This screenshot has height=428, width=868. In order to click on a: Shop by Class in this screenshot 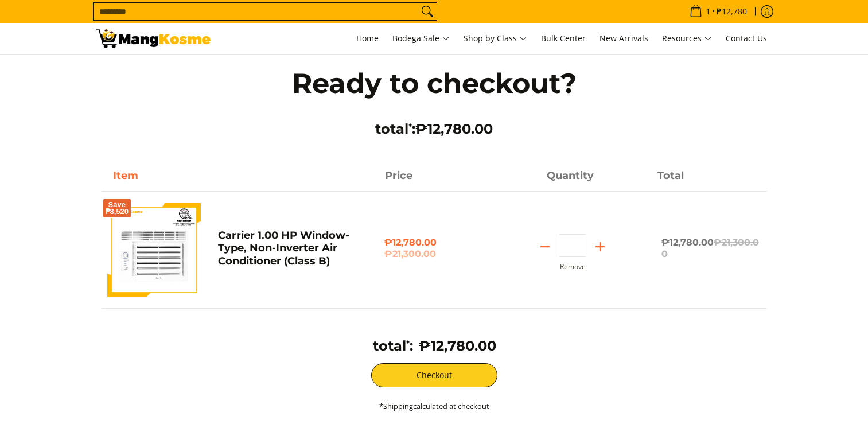, I will do `click(495, 38)`.